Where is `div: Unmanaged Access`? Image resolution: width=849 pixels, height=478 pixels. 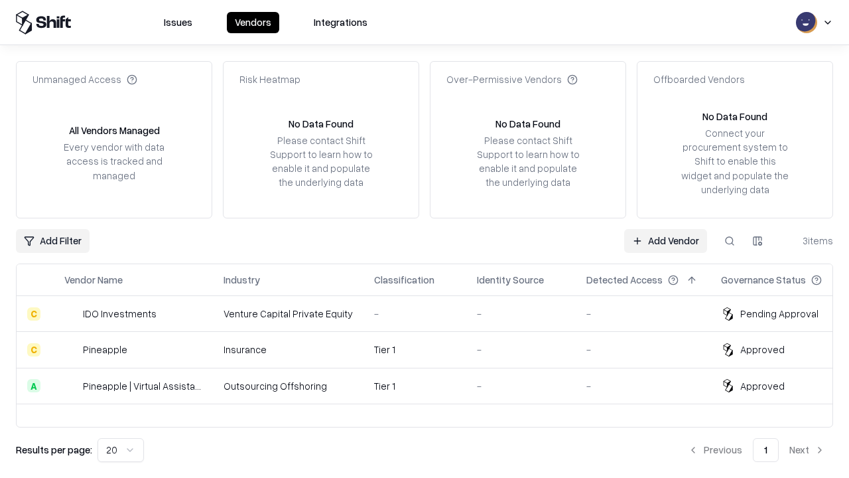
div: Unmanaged Access is located at coordinates (85, 79).